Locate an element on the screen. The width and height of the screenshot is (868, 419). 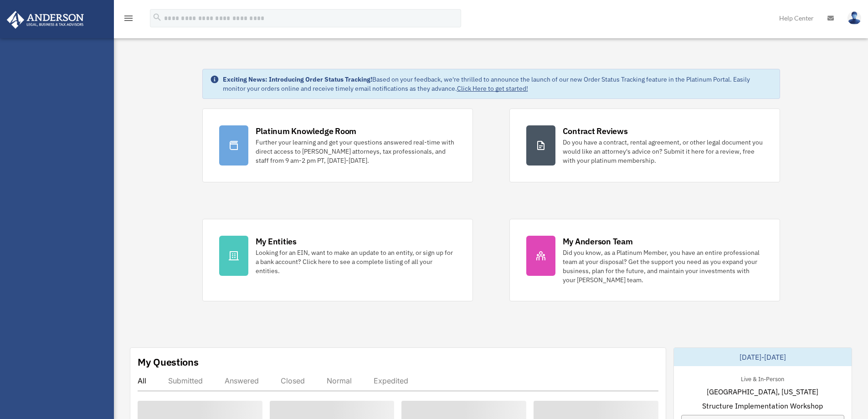
div: Further your learning and get your questions answered real-time with direct access to [PERSON_NAM... is located at coordinates (356, 151).